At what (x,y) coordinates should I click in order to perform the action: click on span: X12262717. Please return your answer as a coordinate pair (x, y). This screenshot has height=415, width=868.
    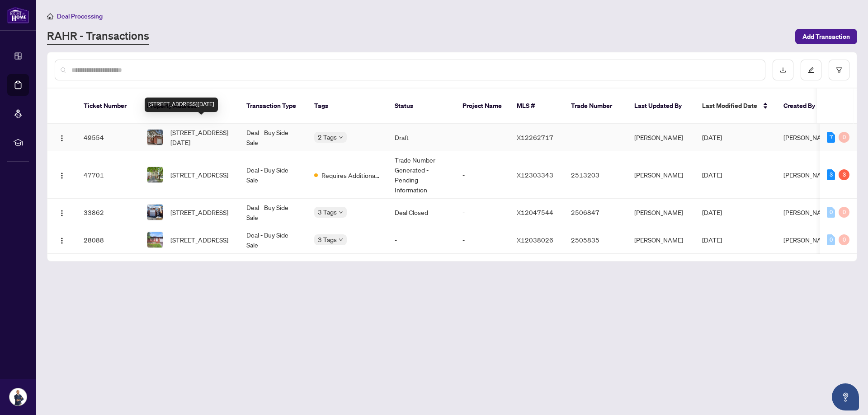
    Looking at the image, I should click on (535, 137).